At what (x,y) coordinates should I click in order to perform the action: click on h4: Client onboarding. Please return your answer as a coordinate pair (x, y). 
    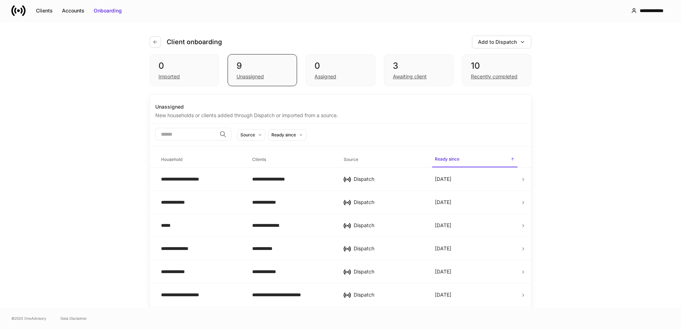
    Looking at the image, I should click on (194, 42).